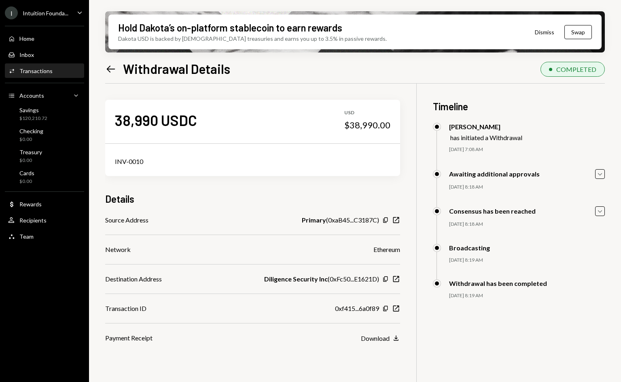 This screenshot has height=382, width=621. Describe the element at coordinates (129, 338) in the screenshot. I see `div: Payment Receipt` at that location.